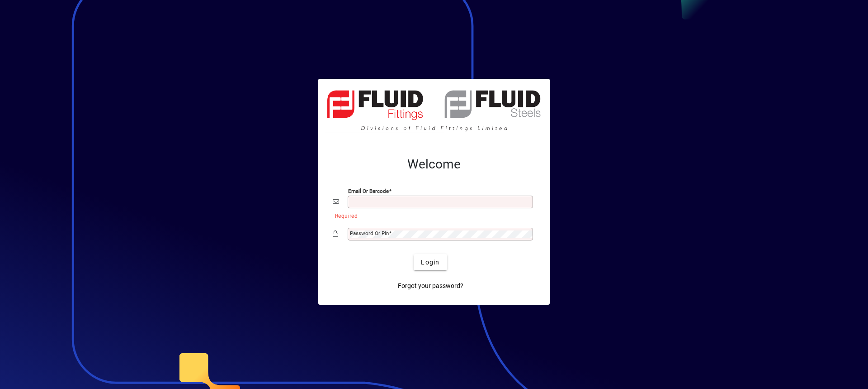  I want to click on button: Login, so click(430, 262).